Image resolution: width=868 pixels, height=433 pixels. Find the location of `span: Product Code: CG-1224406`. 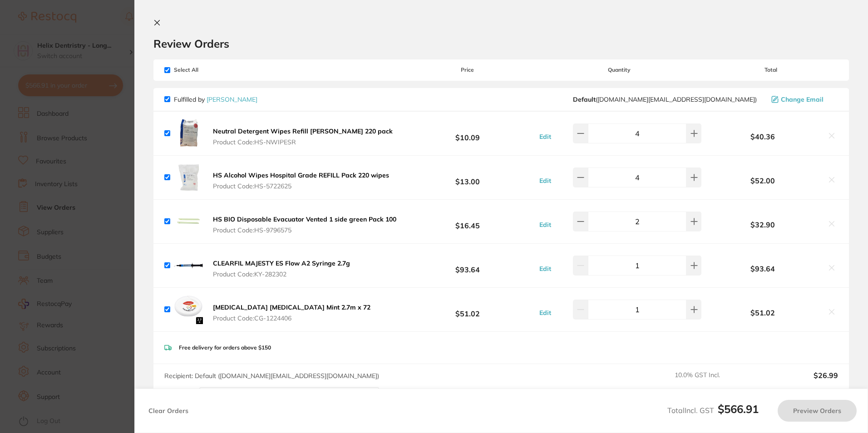

span: Product Code: CG-1224406 is located at coordinates (291, 318).